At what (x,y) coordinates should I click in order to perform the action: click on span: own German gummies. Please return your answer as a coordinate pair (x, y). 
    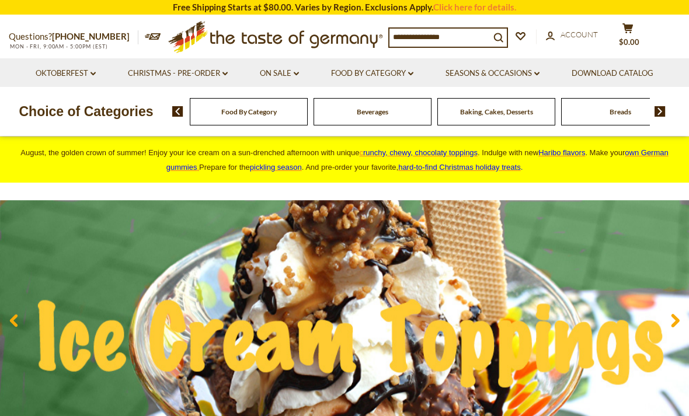
    Looking at the image, I should click on (417, 160).